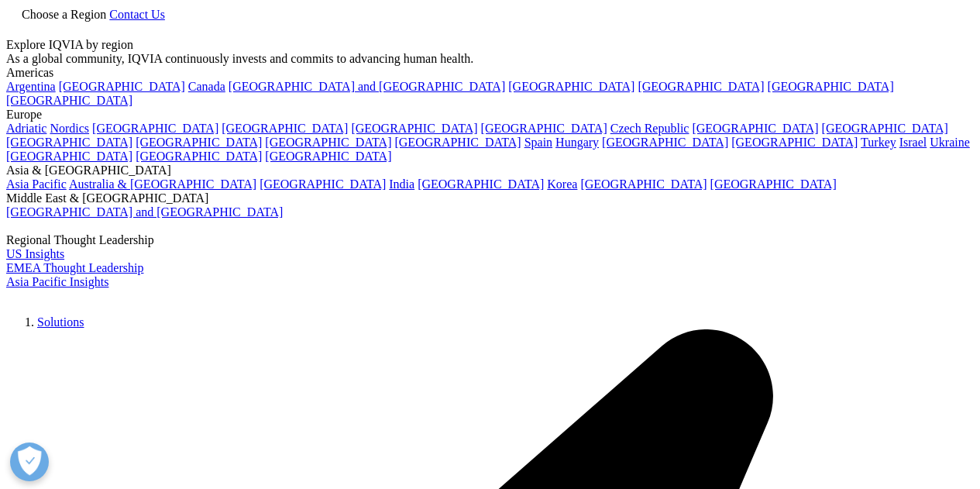  Describe the element at coordinates (490, 73) in the screenshot. I see `div: Americas` at that location.